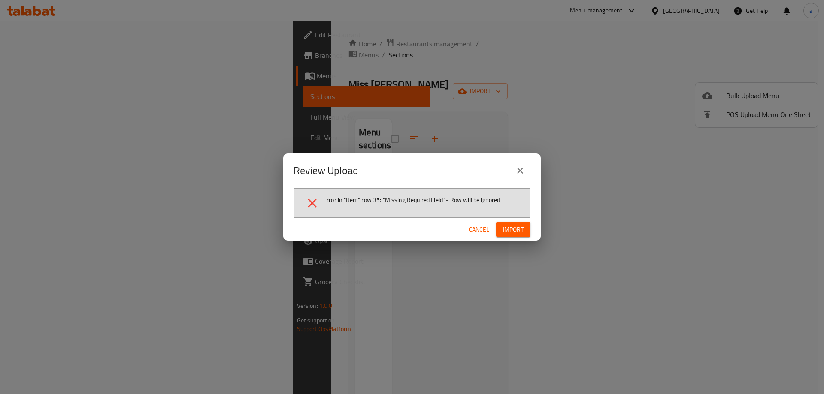 This screenshot has height=394, width=824. What do you see at coordinates (513, 230) in the screenshot?
I see `button: Import` at bounding box center [513, 230].